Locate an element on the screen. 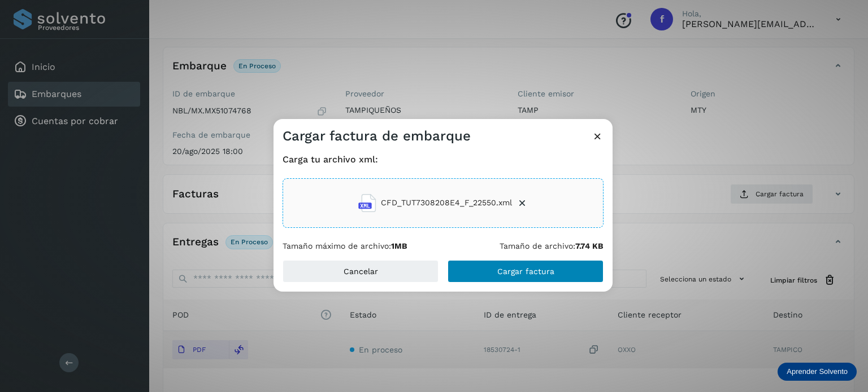 The height and width of the screenshot is (392, 868). p: Tamaño máximo de archivo: is located at coordinates (345, 246).